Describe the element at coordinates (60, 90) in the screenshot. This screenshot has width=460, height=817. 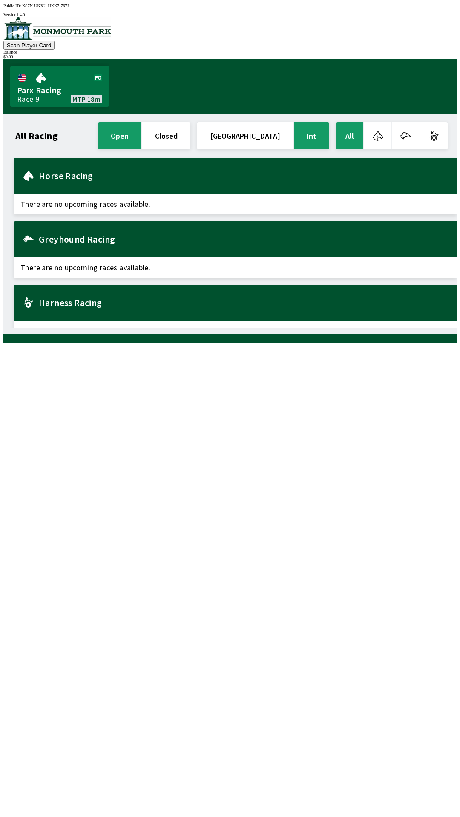
I see `span: Parx Racing` at that location.